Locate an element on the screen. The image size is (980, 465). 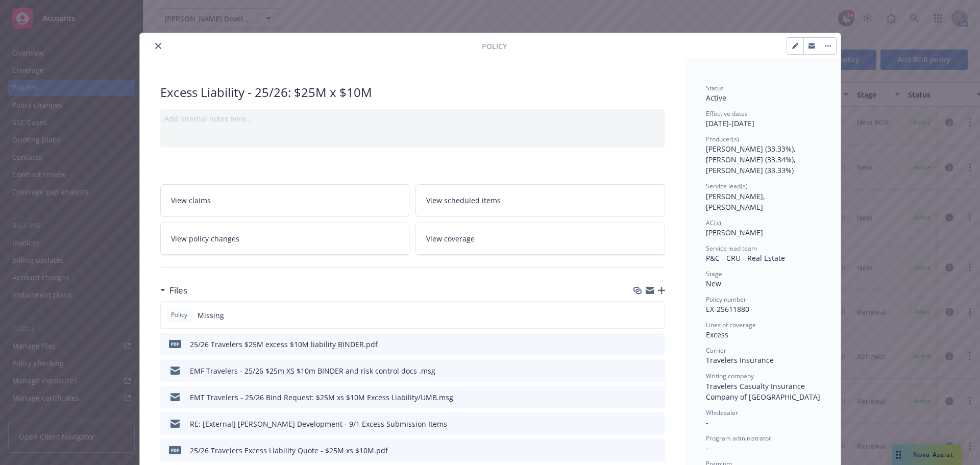
span: P&C - CRU - Real Estate is located at coordinates (745, 258).